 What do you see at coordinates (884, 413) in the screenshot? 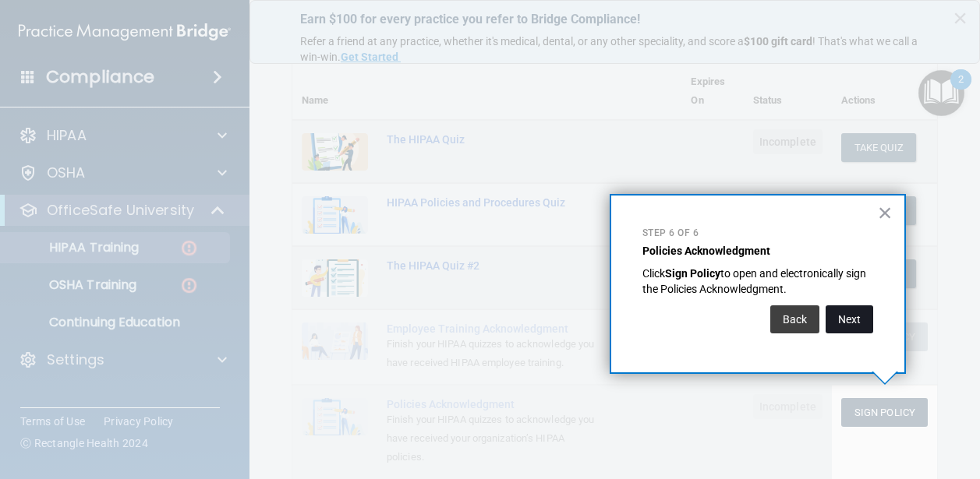
I see `button: Sign Policy` at bounding box center [884, 413].